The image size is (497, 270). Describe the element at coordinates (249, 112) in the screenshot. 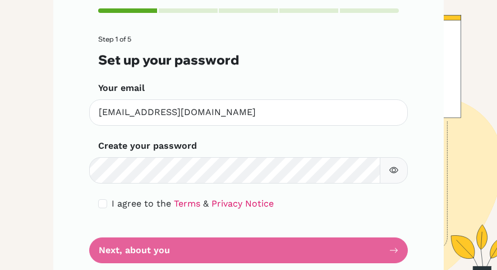

I see `input: Insert your email*` at that location.